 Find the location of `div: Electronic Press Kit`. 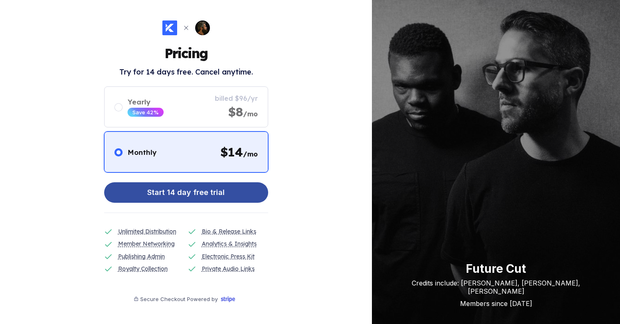

div: Electronic Press Kit is located at coordinates (228, 257).